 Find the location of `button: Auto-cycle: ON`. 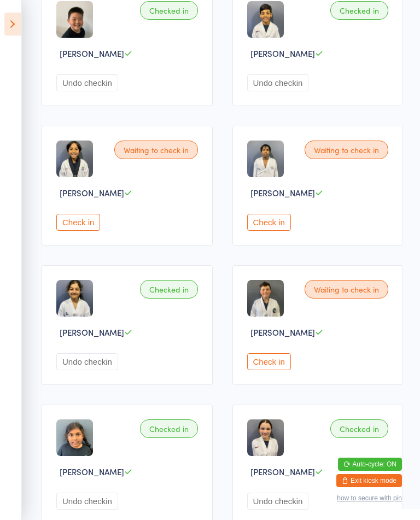

button: Auto-cycle: ON is located at coordinates (370, 464).